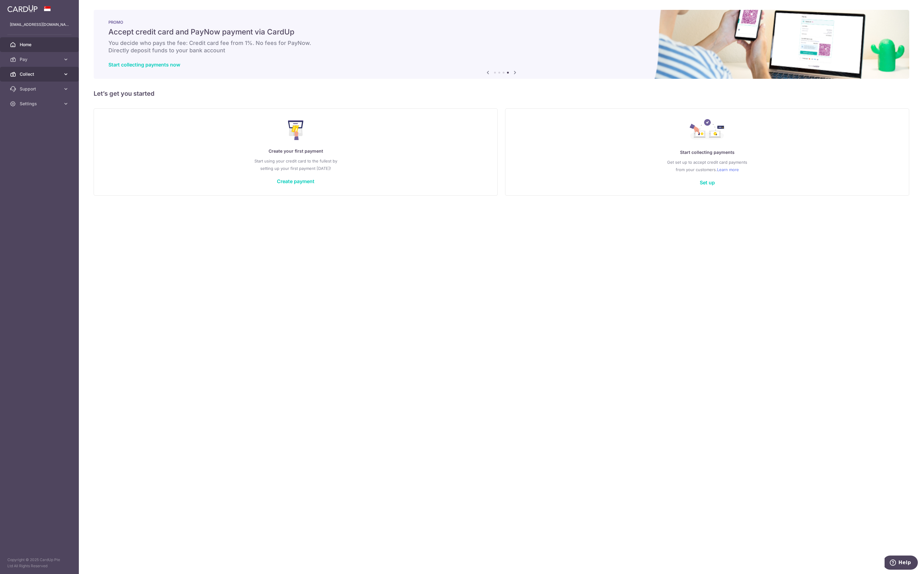 The height and width of the screenshot is (574, 924). Describe the element at coordinates (145, 64) in the screenshot. I see `a: Start collecting payments now` at that location.